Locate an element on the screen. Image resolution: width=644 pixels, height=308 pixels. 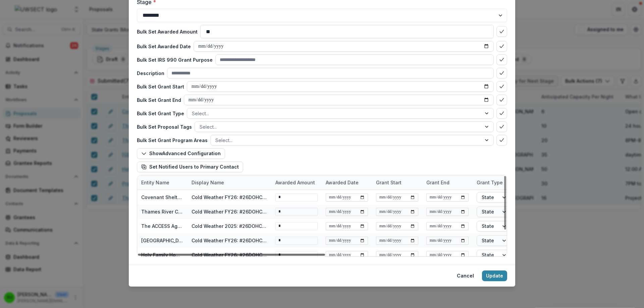
button: Set Notified Users to Primary Contact is located at coordinates (190, 167).